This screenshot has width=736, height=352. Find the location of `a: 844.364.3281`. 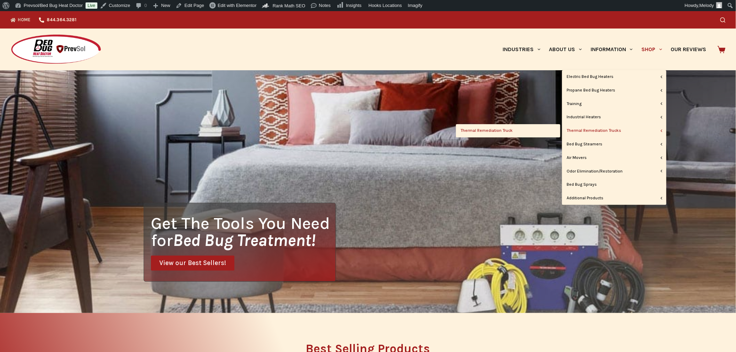

a: 844.364.3281 is located at coordinates (58, 20).